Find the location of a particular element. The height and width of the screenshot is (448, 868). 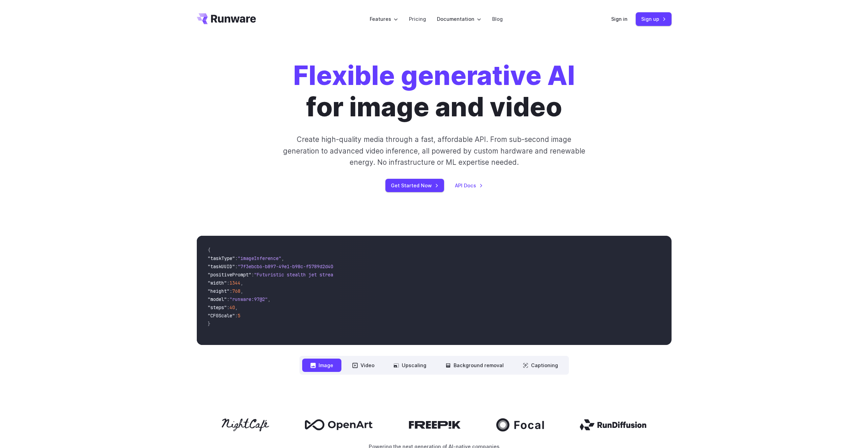

span: "7f3ebcb6-b897-49e1-b98c-f5789d2d40d7" is located at coordinates (290, 266).